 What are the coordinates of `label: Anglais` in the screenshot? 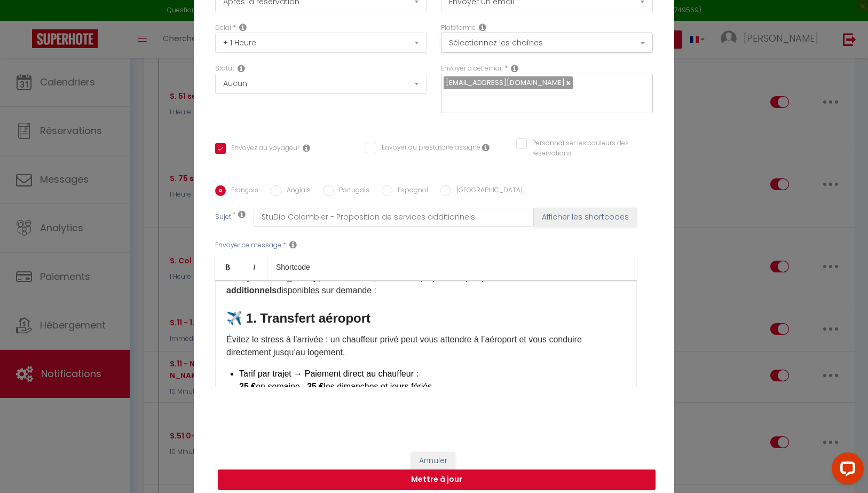 It's located at (296, 191).